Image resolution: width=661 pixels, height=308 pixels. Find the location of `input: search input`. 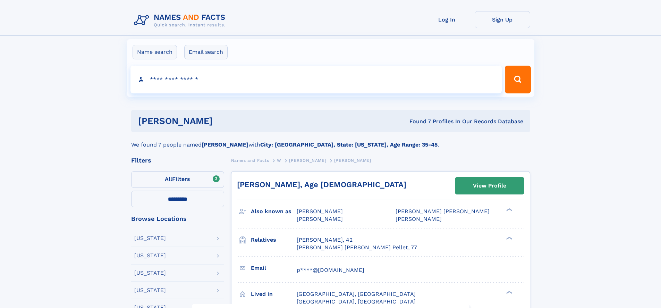

input: search input is located at coordinates (316, 80).